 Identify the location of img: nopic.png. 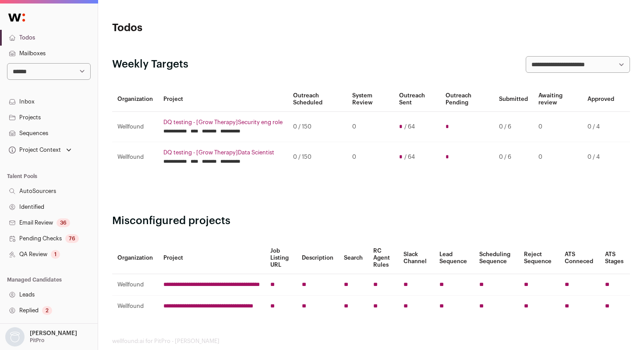
(15, 337).